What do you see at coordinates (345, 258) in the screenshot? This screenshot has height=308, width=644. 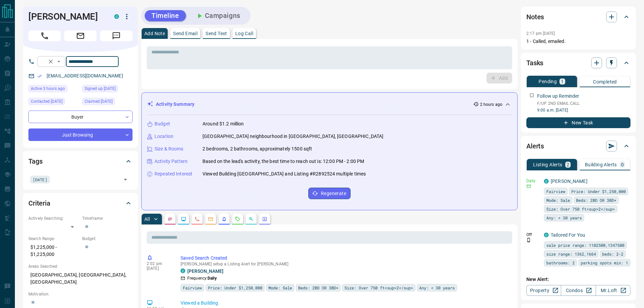 I see `p: Saved Search Created` at bounding box center [345, 258].